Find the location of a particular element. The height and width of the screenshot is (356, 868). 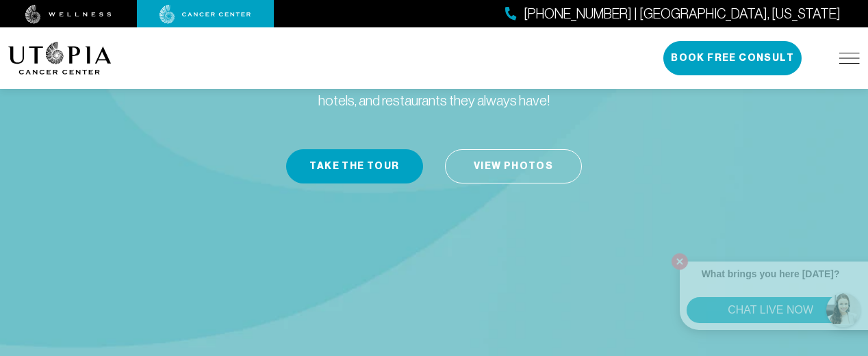

img: cancer center is located at coordinates (205, 15).